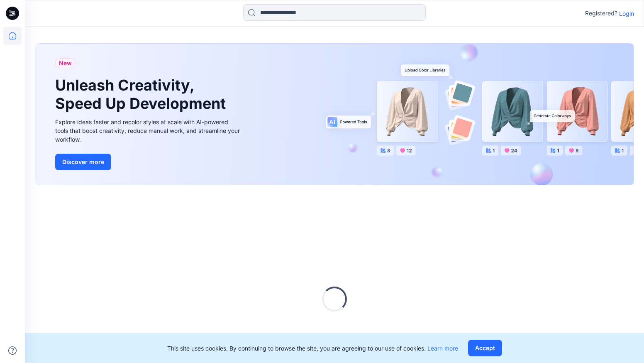  What do you see at coordinates (485, 348) in the screenshot?
I see `button: Accept` at bounding box center [485, 348].